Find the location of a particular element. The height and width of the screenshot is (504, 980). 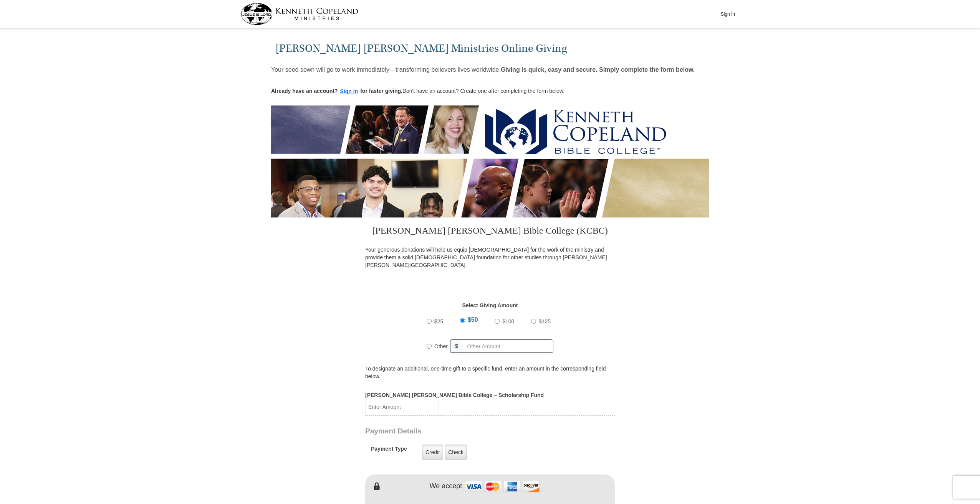

img: credit cards accepted is located at coordinates (502, 486).